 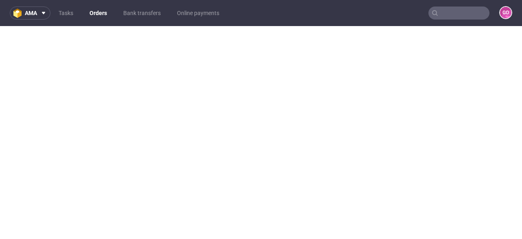 I want to click on a: Online payments, so click(x=198, y=13).